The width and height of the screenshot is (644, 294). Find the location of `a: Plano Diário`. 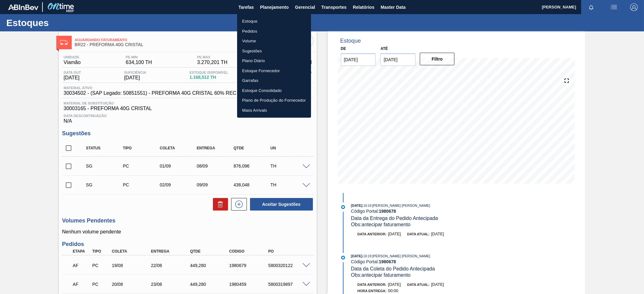

a: Plano Diário is located at coordinates (274, 61).